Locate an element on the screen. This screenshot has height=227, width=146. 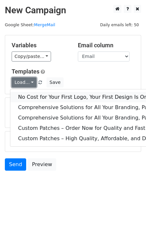
h5: Email column is located at coordinates (106, 45).